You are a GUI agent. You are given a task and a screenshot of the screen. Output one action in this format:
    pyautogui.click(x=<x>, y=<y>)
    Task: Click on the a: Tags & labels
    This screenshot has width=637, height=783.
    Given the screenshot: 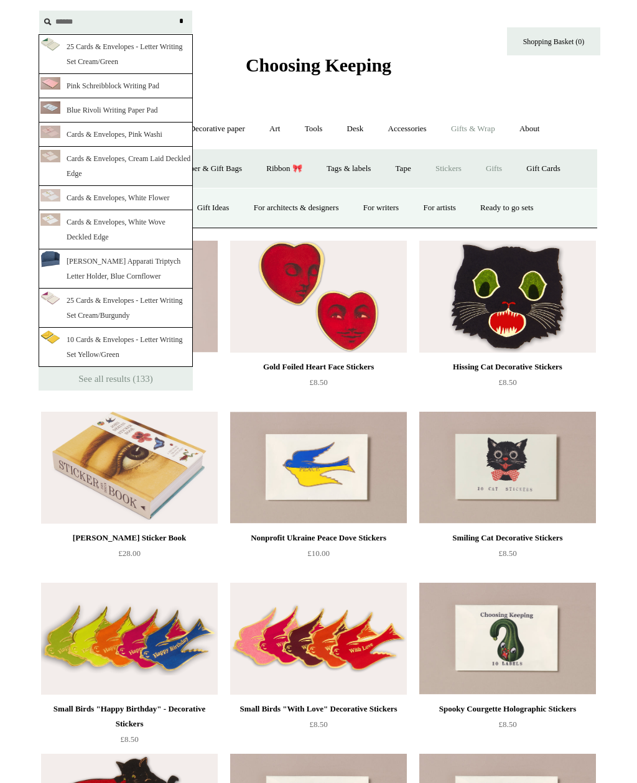 What is the action you would take?
    pyautogui.click(x=348, y=169)
    